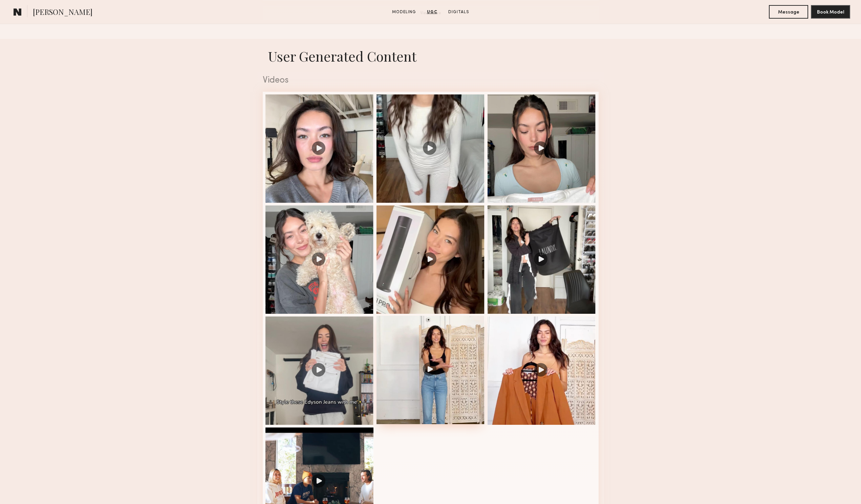 The image size is (861, 504). What do you see at coordinates (430, 81) in the screenshot?
I see `div: Videos` at bounding box center [430, 81].